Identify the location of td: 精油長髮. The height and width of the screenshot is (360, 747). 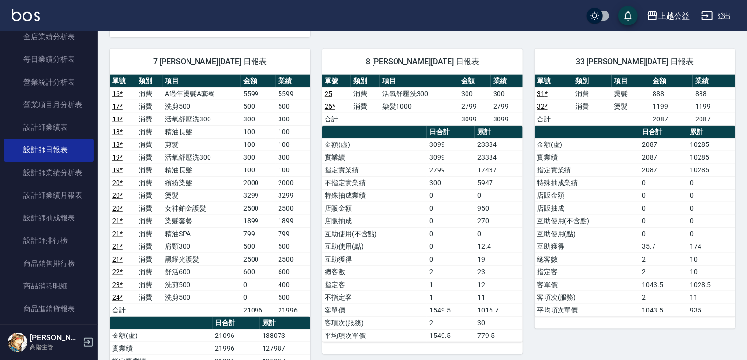
(201, 132).